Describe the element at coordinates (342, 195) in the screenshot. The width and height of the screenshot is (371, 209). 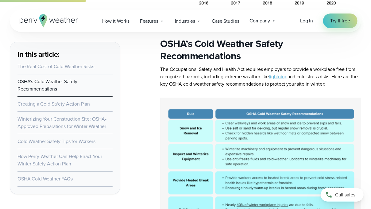
I see `a: Call sales` at that location.